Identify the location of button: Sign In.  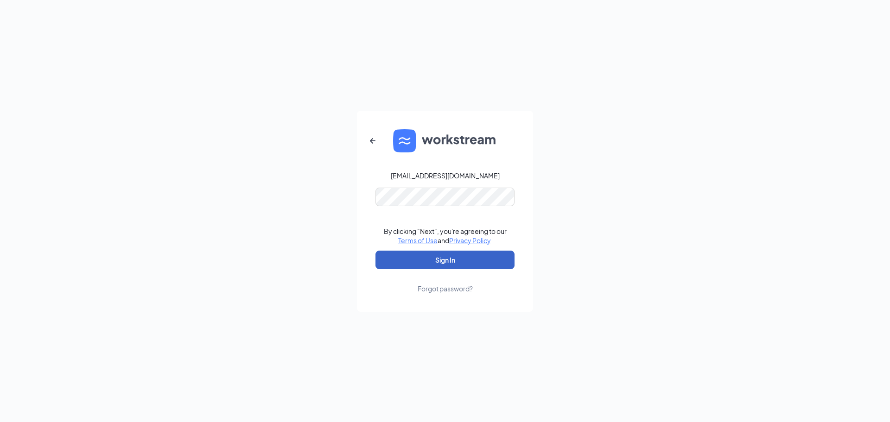
(445, 260).